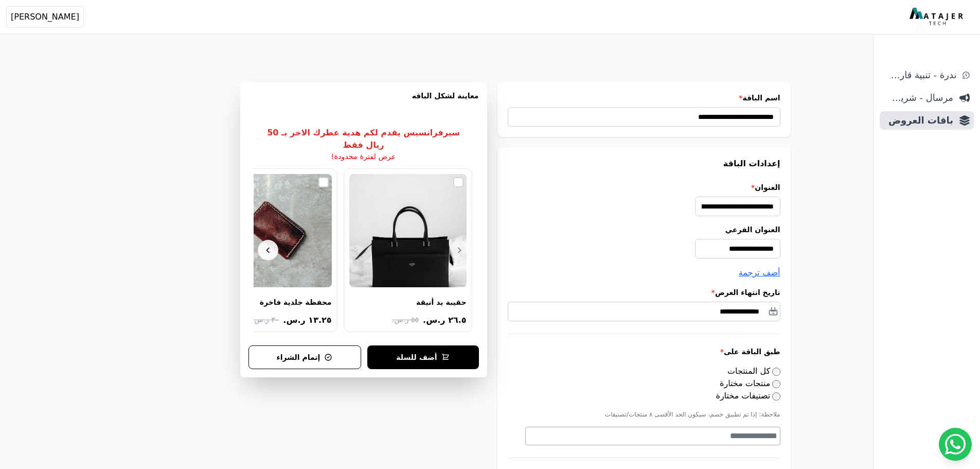 This screenshot has height=469, width=980. Describe the element at coordinates (753, 371) in the screenshot. I see `label: كل المنتجات` at that location.